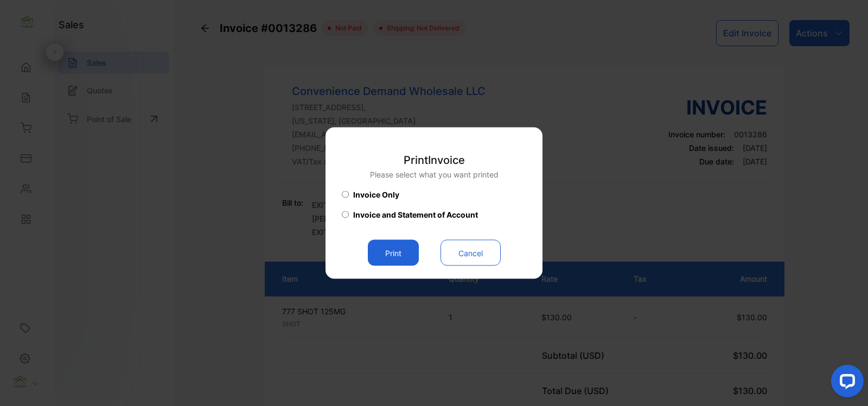 The width and height of the screenshot is (868, 406). I want to click on button: Open LiveChat chat widget, so click(25, 20).